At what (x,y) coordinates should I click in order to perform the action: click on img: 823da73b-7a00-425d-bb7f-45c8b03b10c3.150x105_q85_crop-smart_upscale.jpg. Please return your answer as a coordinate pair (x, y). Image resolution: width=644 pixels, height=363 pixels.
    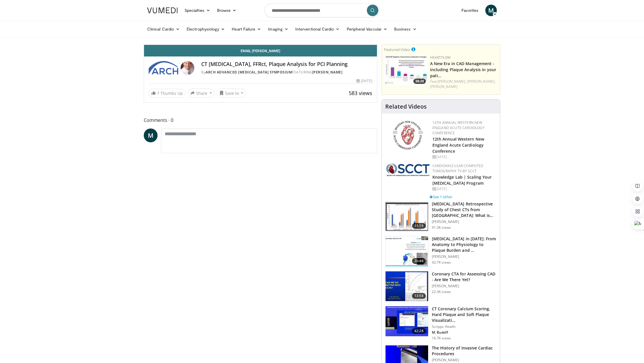
    Looking at the image, I should click on (407, 251).